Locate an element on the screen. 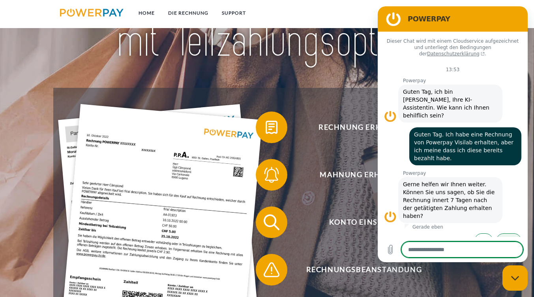 The width and height of the screenshot is (534, 297). img: logo-powerpay.svg is located at coordinates (92, 13).